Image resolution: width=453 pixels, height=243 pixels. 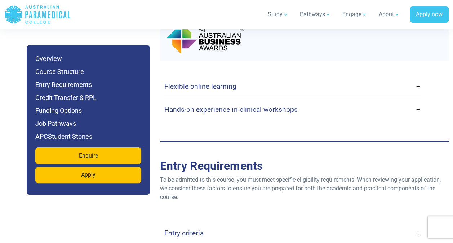 I want to click on p: To be admitted to this course, you must meet specific eligibility requirements. When reviewing yo..., so click(x=304, y=188).